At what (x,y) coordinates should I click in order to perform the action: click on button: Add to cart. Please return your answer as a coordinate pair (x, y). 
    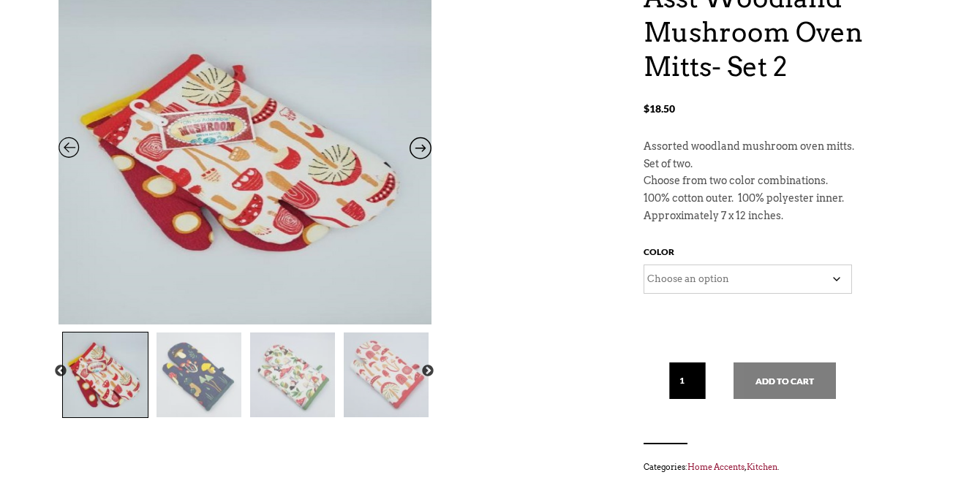
    Looking at the image, I should click on (784, 381).